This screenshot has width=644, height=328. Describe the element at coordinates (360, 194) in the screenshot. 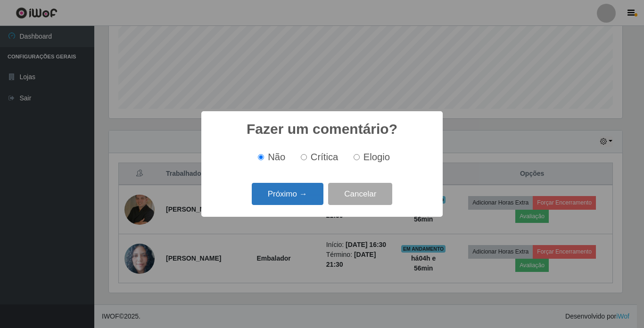

I see `button: Cancelar` at that location.